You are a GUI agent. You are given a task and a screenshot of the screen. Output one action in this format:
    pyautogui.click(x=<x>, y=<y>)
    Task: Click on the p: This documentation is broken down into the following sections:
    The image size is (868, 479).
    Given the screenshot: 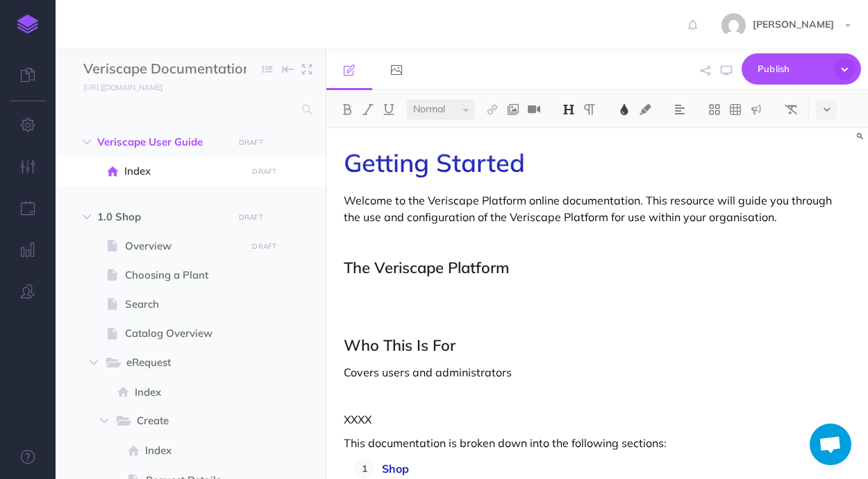 What is the action you would take?
    pyautogui.click(x=597, y=443)
    